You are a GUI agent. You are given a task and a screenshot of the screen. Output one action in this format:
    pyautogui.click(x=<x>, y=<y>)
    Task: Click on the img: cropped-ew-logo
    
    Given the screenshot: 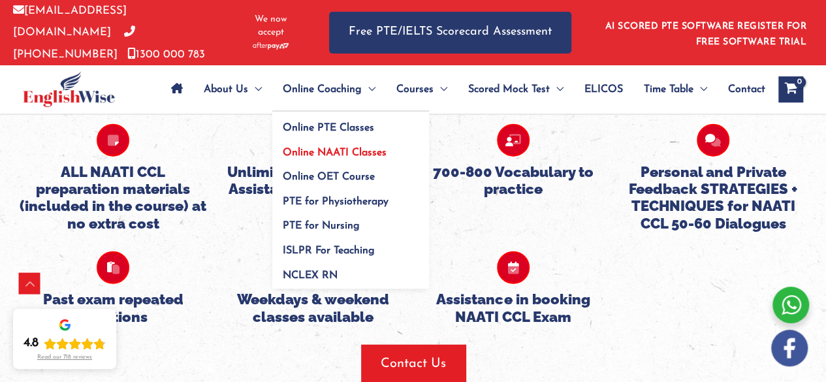 What is the action you would take?
    pyautogui.click(x=69, y=89)
    